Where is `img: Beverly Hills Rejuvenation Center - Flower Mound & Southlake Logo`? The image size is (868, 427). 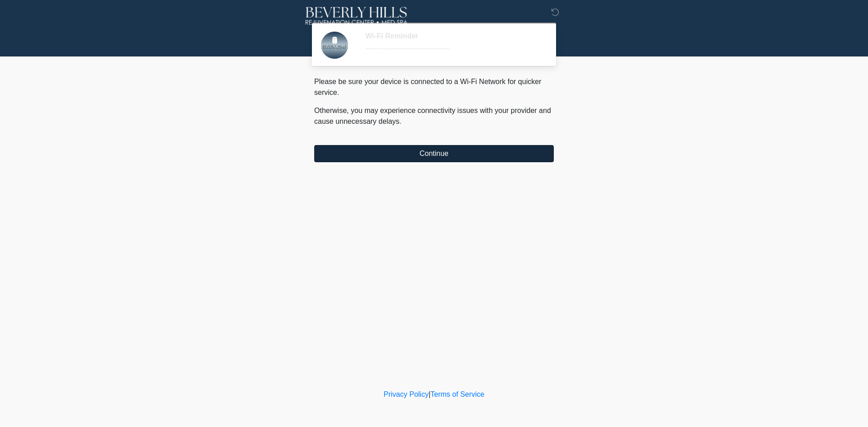 img: Beverly Hills Rejuvenation Center - Flower Mound & Southlake Logo is located at coordinates (356, 16).